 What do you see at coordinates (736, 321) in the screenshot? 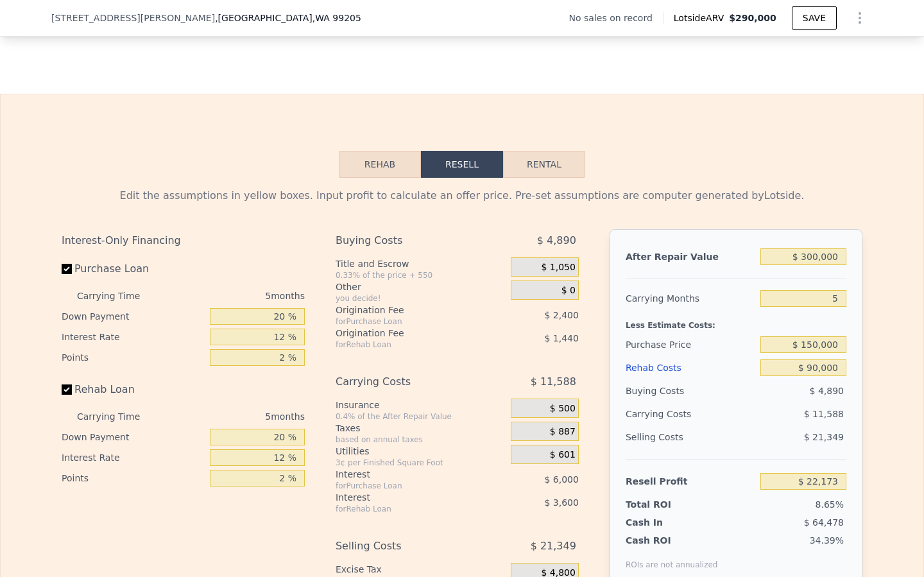
I see `div: Less Estimate Costs:` at bounding box center [736, 321].